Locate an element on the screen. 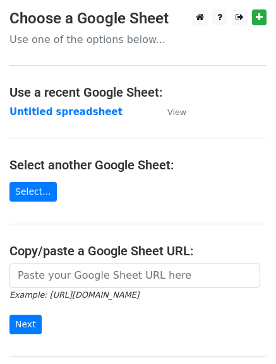 The height and width of the screenshot is (364, 276). h4: Use a recent Google Sheet: is located at coordinates (138, 92).